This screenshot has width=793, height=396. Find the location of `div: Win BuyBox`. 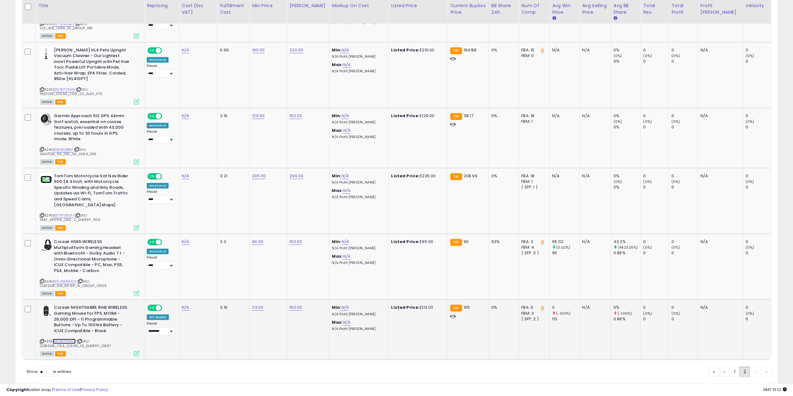

div: Win BuyBox is located at coordinates (158, 317).